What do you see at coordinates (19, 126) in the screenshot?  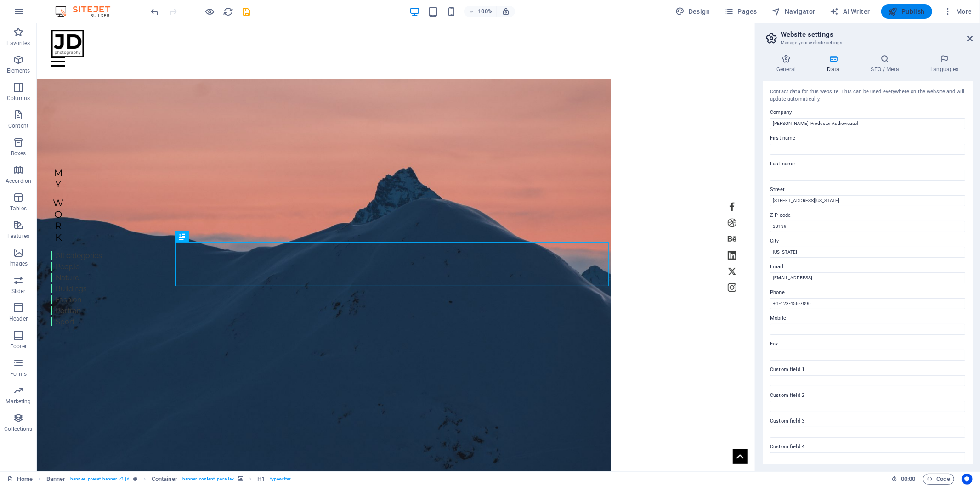 I see `p: Content` at bounding box center [19, 126].